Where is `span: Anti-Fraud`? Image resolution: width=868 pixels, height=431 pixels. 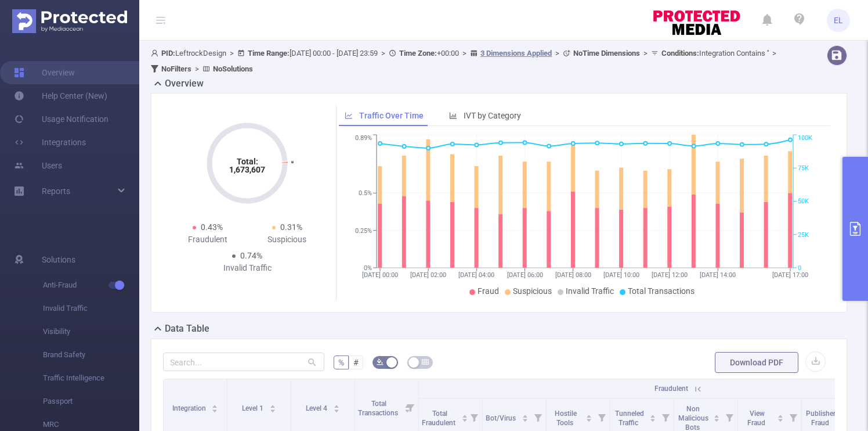 span: Anti-Fraud is located at coordinates (91, 285).